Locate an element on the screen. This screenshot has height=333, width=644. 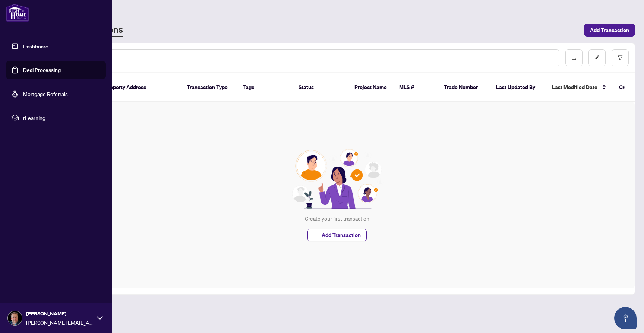
button: Open asap is located at coordinates (625, 318).